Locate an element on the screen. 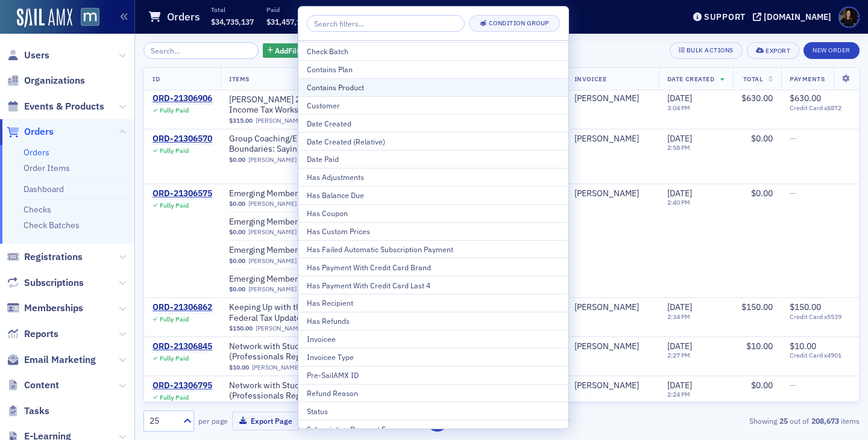  span: Network with Students - Ledo Pizza (Professionals Registration) is located at coordinates (320, 352).